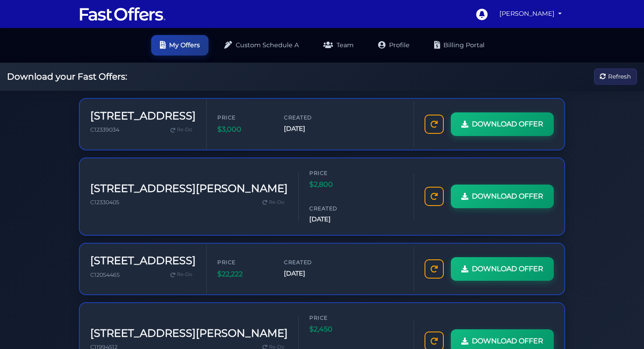 The width and height of the screenshot is (644, 349). Describe the element at coordinates (105, 275) in the screenshot. I see `span: C12054465` at that location.